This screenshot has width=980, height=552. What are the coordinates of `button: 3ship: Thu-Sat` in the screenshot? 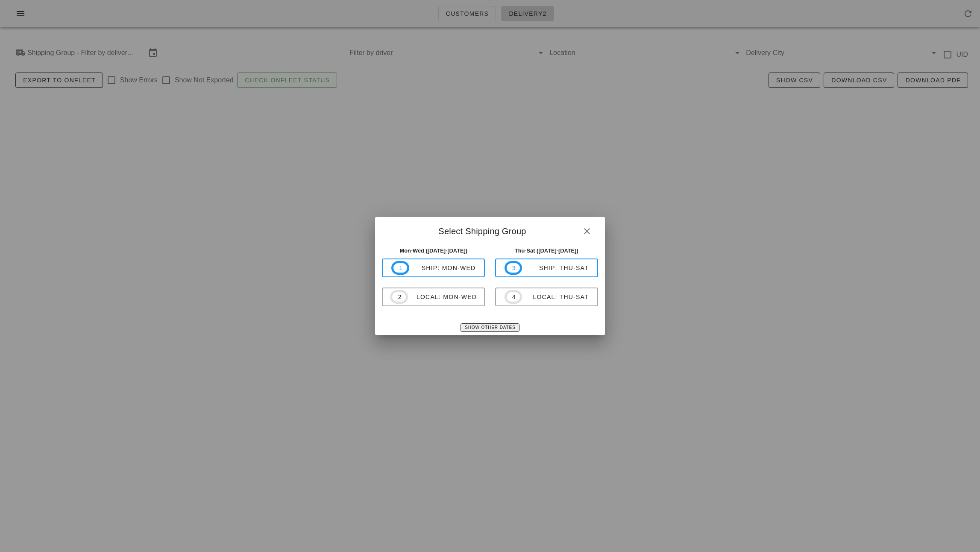 It's located at (546, 268).